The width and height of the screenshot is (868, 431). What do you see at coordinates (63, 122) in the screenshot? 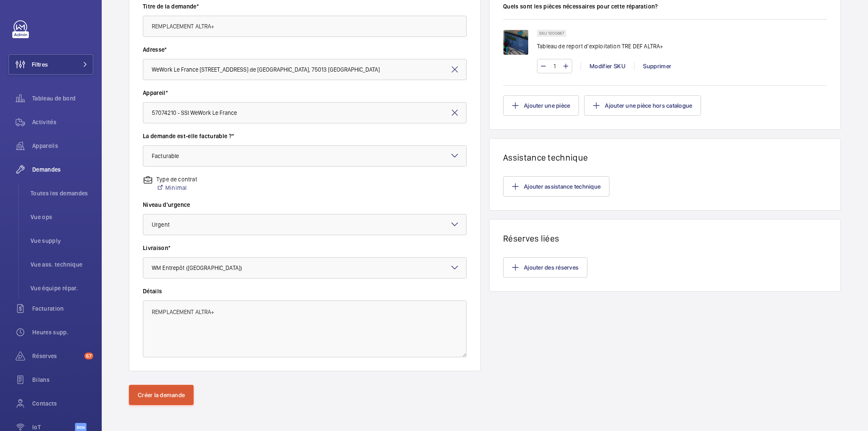
I see `span: Activités` at bounding box center [63, 122].